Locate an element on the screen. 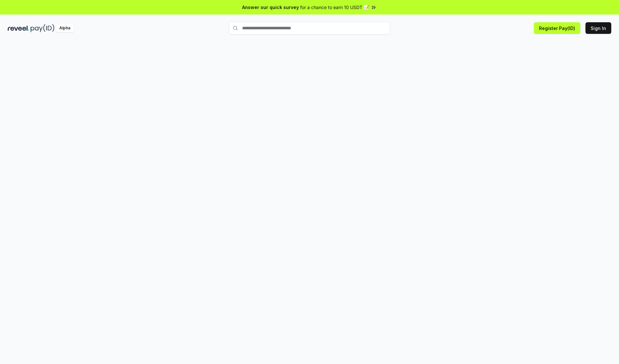 The width and height of the screenshot is (619, 364). span: Answer our quick survey is located at coordinates (271, 7).